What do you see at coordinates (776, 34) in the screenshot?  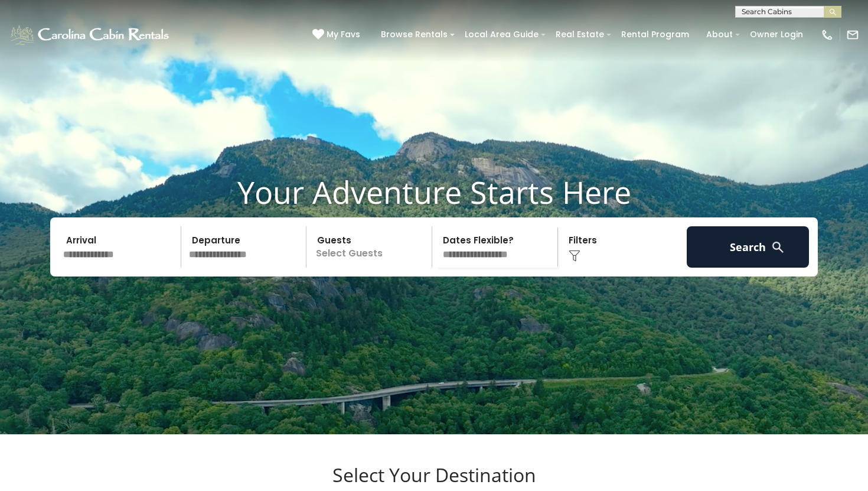 I see `a: Owner Login` at bounding box center [776, 34].